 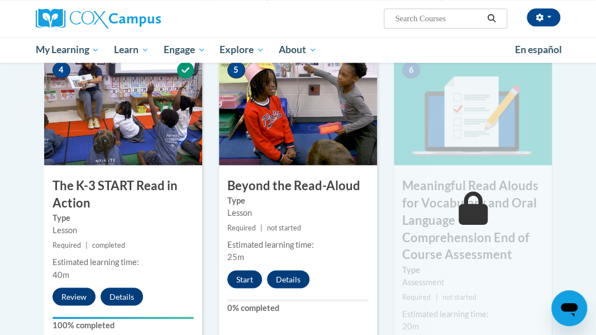 What do you see at coordinates (98, 18) in the screenshot?
I see `img: Cox Campus` at bounding box center [98, 18].